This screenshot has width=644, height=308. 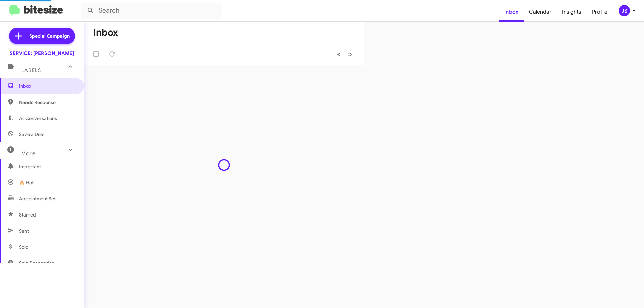 What do you see at coordinates (600, 12) in the screenshot?
I see `a: Profile` at bounding box center [600, 12].